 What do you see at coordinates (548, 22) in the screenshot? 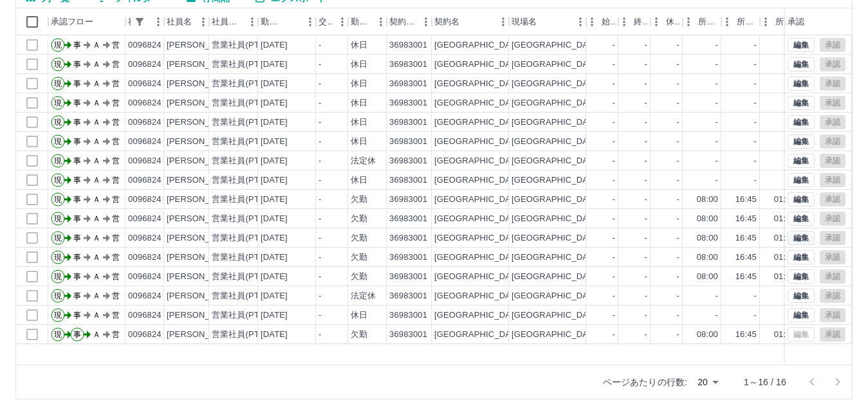
I see `div: 現場名` at bounding box center [548, 22].